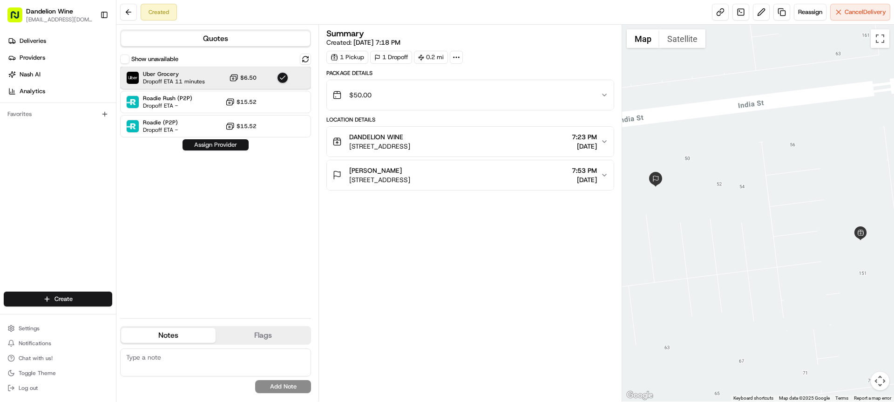 This screenshot has width=894, height=402. Describe the element at coordinates (89, 45) in the screenshot. I see `p: Welcome 👋` at that location.